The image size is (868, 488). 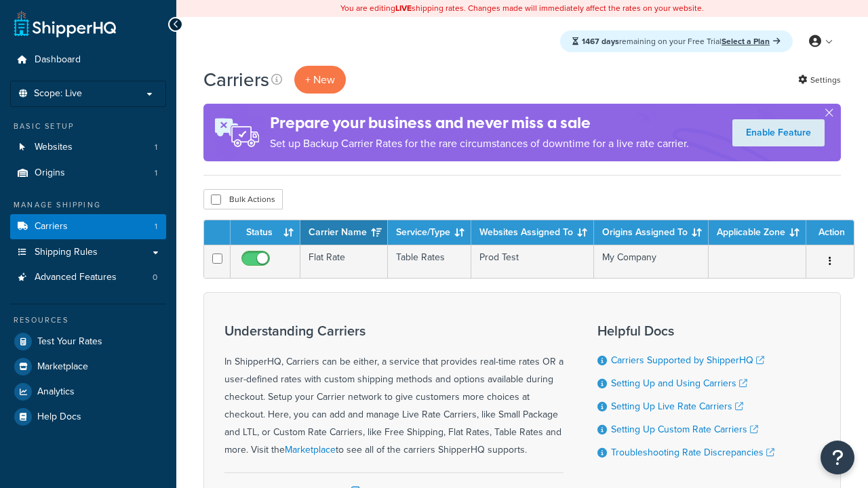 What do you see at coordinates (88, 147) in the screenshot?
I see `li: Websites` at bounding box center [88, 147].